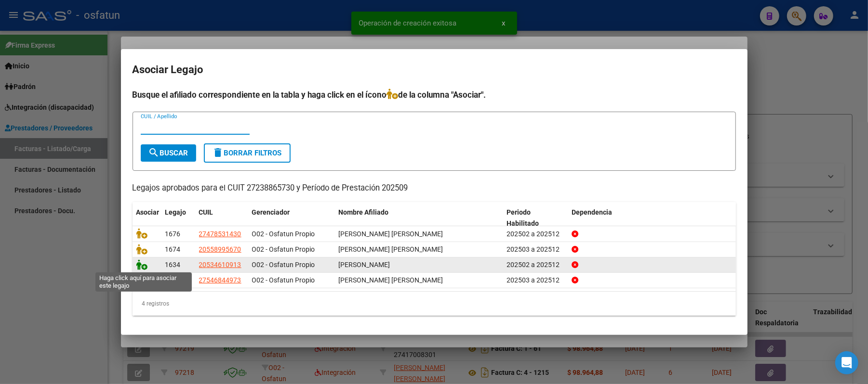 Image resolution: width=868 pixels, height=384 pixels. What do you see at coordinates (391, 281) in the screenshot?
I see `span: PEREZ MARIANELLI CELESTE NAHIR` at bounding box center [391, 281].